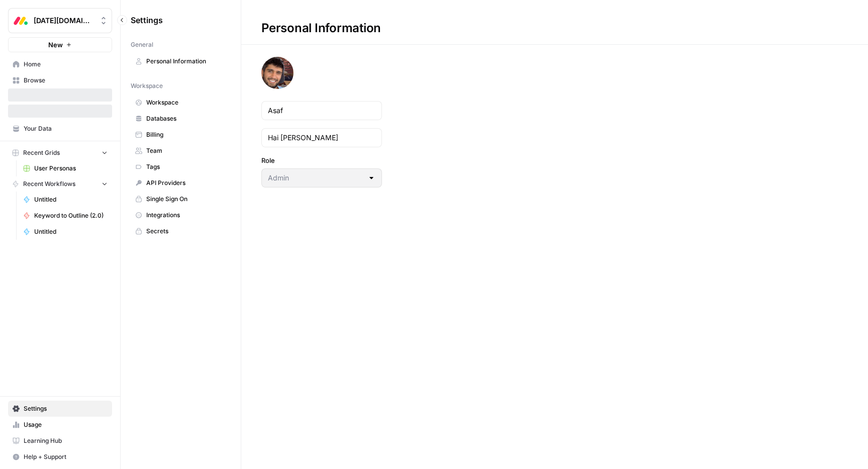  Describe the element at coordinates (65, 425) in the screenshot. I see `span: Usage` at that location.